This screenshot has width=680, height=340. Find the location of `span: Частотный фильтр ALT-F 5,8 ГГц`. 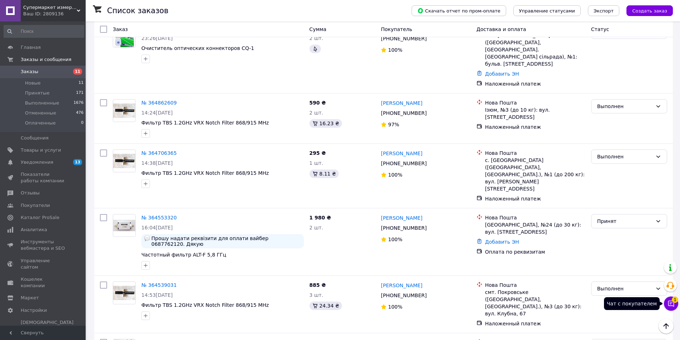

span: Частотный фильтр ALT-F 5,8 ГГц is located at coordinates (184, 255).